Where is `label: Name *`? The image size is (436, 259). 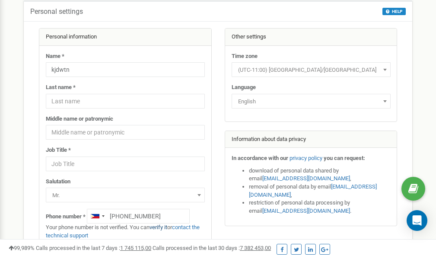 label: Name * is located at coordinates (55, 56).